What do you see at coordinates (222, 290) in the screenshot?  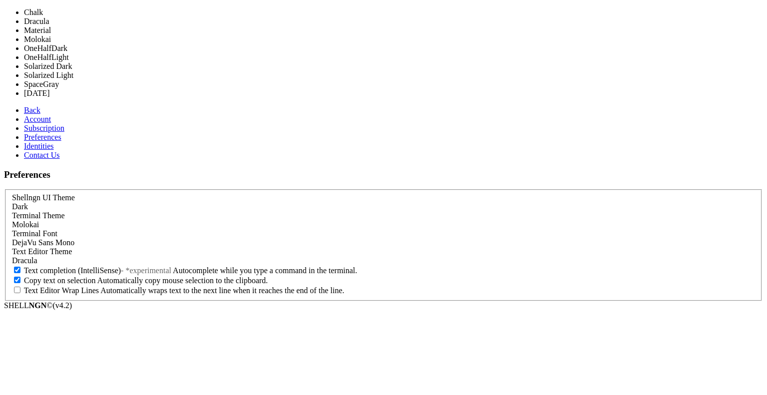 I see `span: Automatically wraps text to the next line when it reaches the end of the line.` at bounding box center [222, 290].